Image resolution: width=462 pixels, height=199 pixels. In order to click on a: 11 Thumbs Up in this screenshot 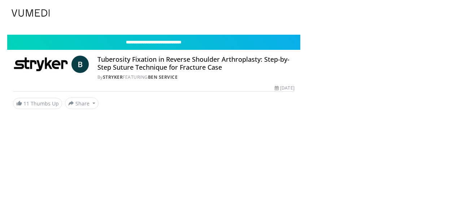, I will do `click(38, 103)`.